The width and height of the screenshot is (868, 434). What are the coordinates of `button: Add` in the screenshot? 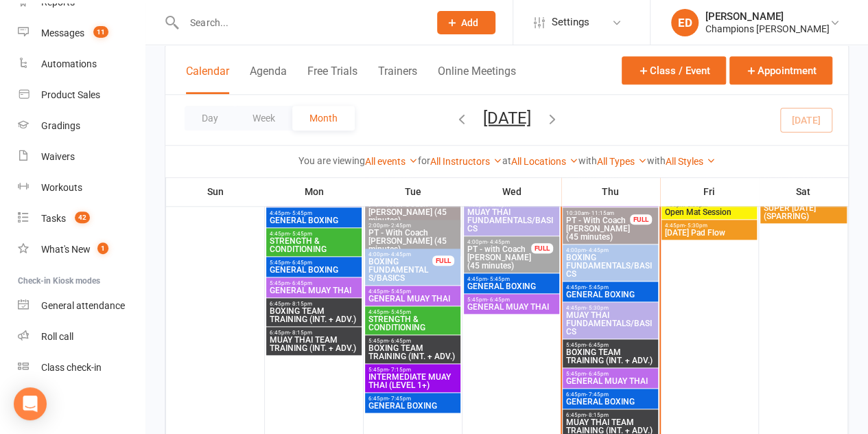 It's located at (466, 22).